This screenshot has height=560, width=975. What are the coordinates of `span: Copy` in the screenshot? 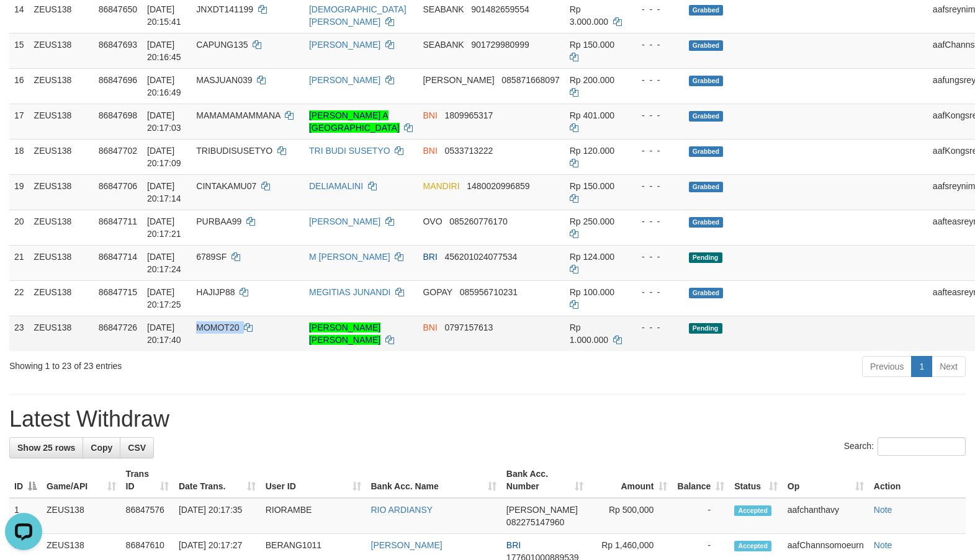 It's located at (101, 448).